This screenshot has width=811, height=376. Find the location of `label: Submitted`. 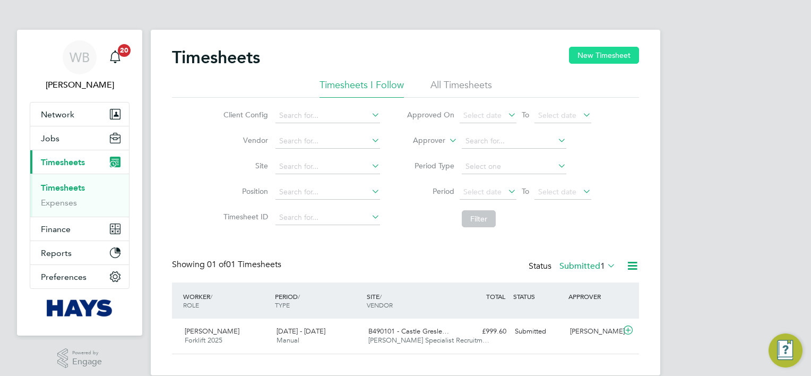

label: Submitted is located at coordinates (588, 266).